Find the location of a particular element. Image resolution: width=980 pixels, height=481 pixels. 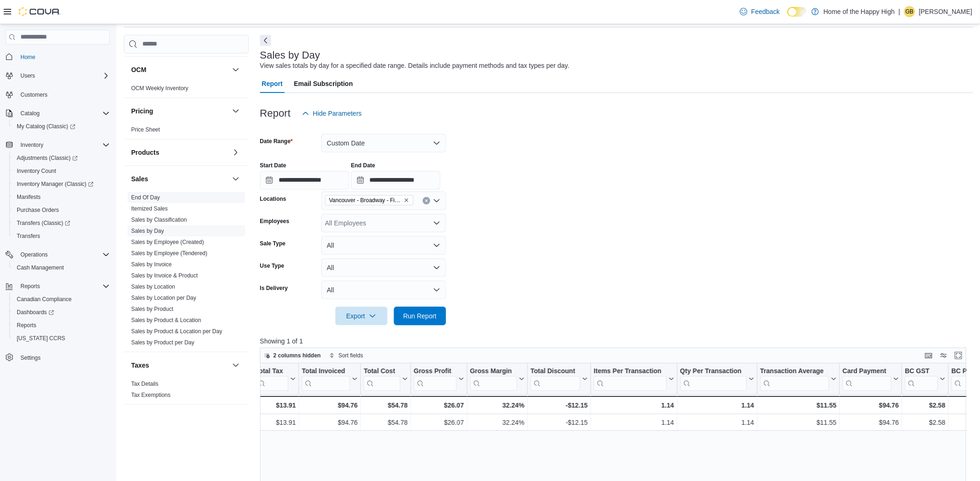

button: Display options is located at coordinates (944, 356).